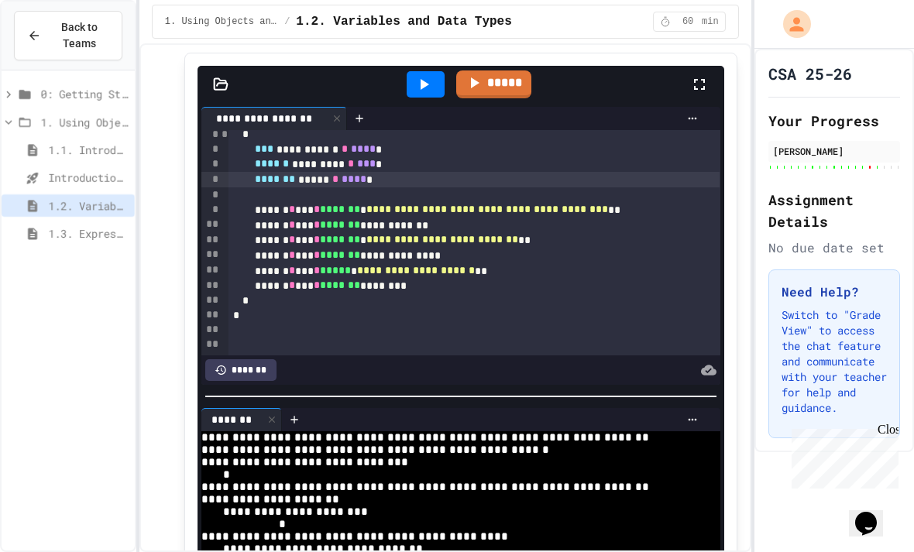 Image resolution: width=914 pixels, height=552 pixels. I want to click on span: 1.1. Introduction to Algorithms, Programming, and Compilers, so click(88, 150).